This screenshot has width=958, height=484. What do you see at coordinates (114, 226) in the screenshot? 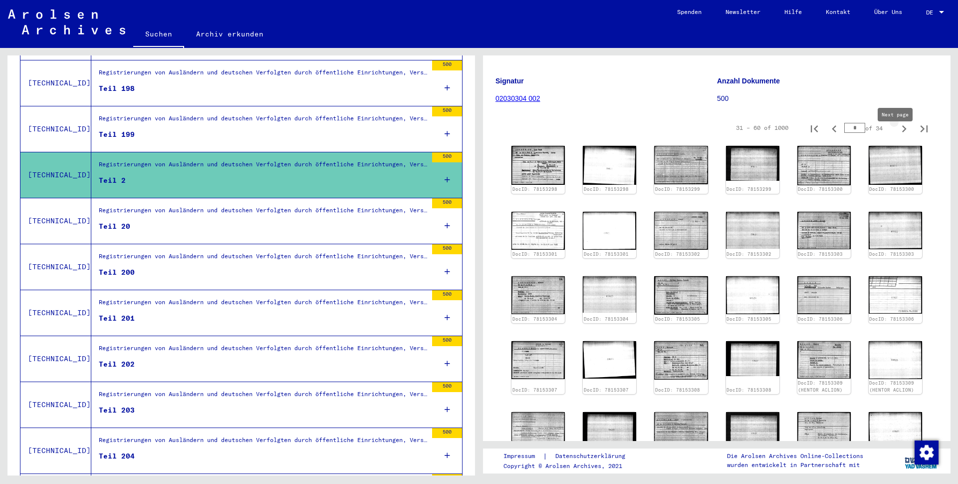
I see `div: Teil 20` at bounding box center [114, 226].